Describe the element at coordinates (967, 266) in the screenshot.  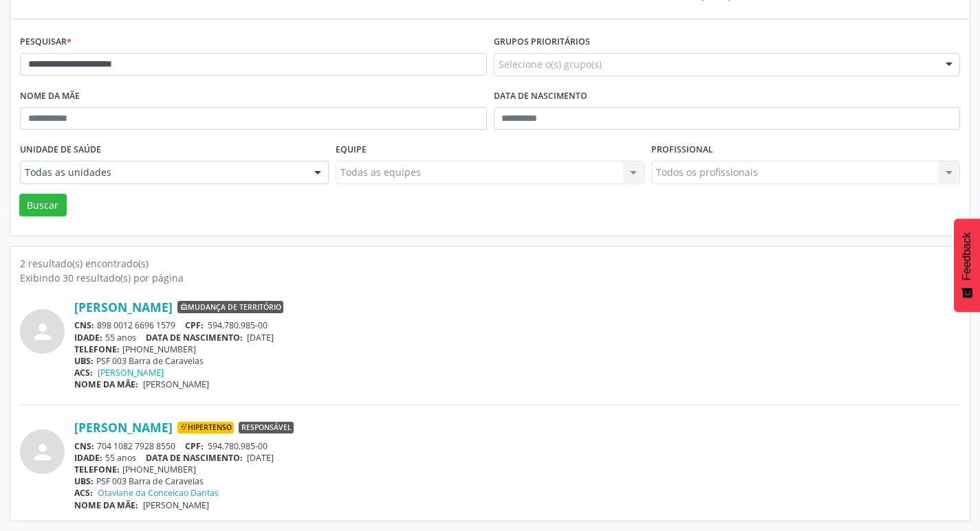
I see `button: Feedback - Mostrar pesquisa` at that location.